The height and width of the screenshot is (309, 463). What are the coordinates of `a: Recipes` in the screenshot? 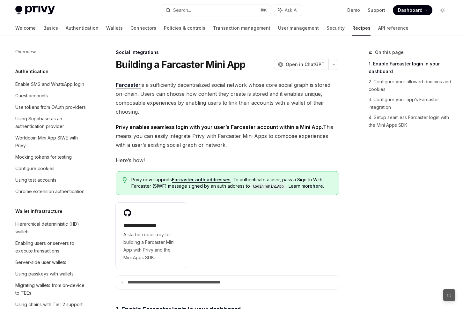 It's located at (361, 28).